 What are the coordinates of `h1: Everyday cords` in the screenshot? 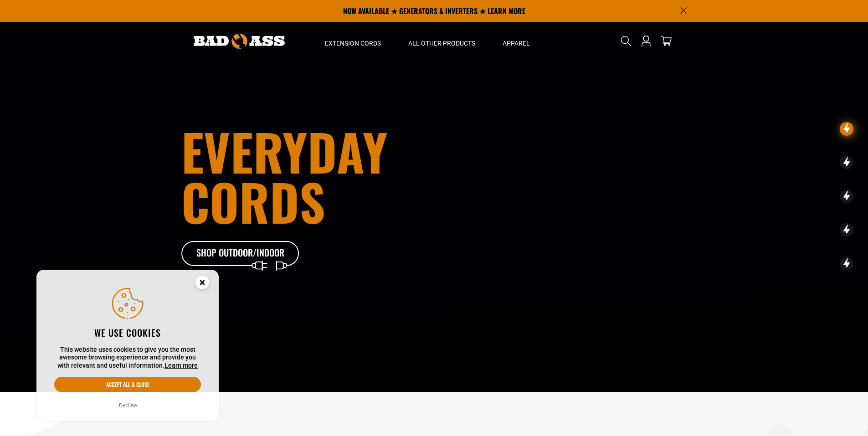 It's located at (333, 176).